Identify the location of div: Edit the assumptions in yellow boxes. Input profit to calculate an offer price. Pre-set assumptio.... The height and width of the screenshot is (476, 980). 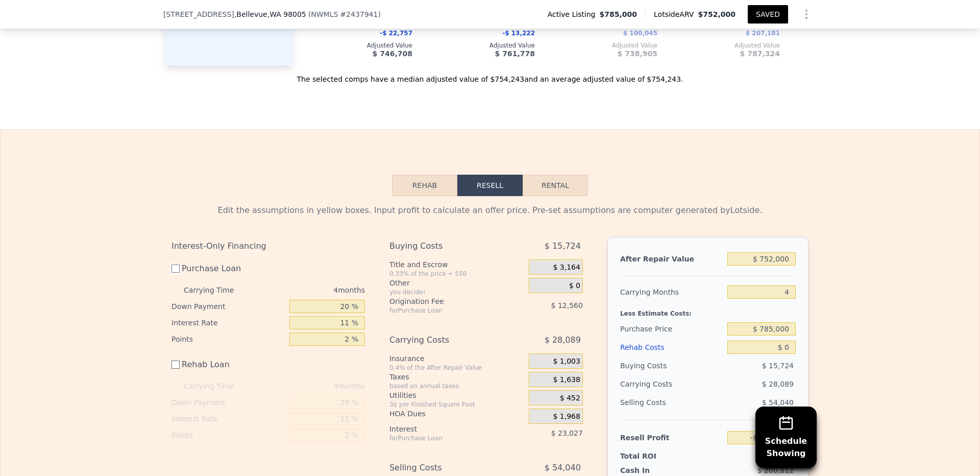
(490, 210).